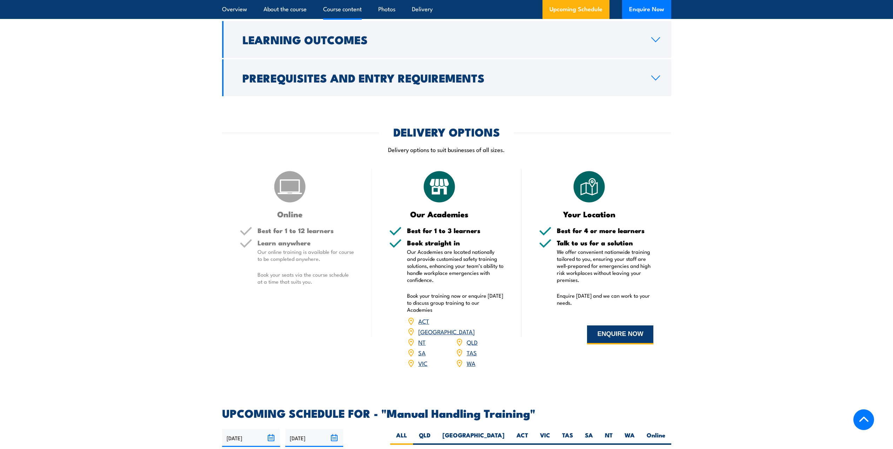 The height and width of the screenshot is (449, 893). What do you see at coordinates (306, 278) in the screenshot?
I see `p: Book your seats via the course schedule at a time that suits you.` at bounding box center [306, 278].